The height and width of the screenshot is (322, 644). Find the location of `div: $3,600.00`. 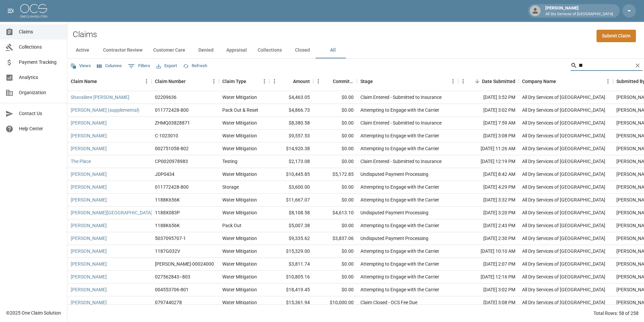

div: $3,600.00 is located at coordinates (292, 187).